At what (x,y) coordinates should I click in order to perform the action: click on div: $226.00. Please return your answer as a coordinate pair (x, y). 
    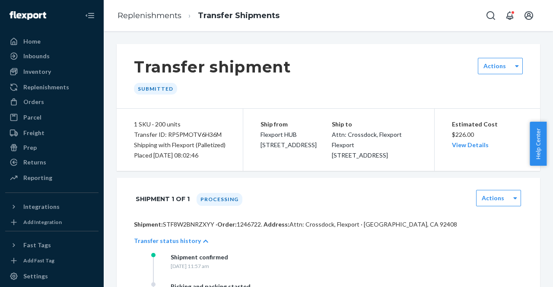
    Looking at the image, I should click on (488, 135).